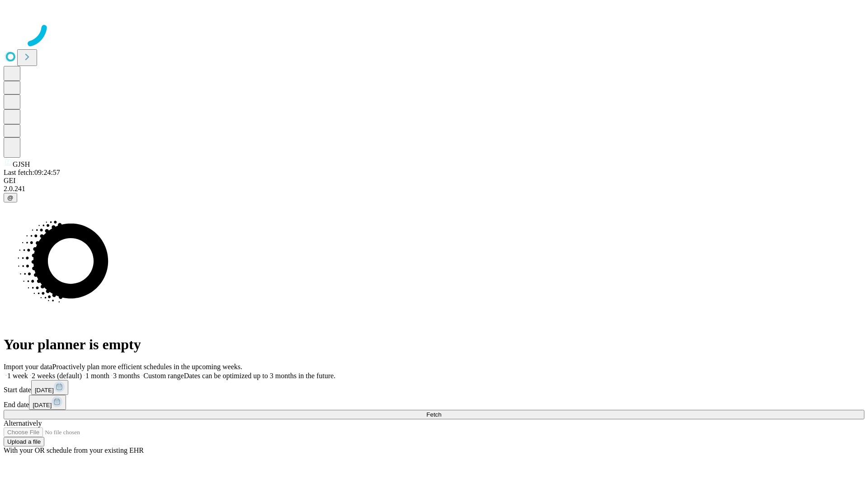  I want to click on div: 2.0.241, so click(434, 189).